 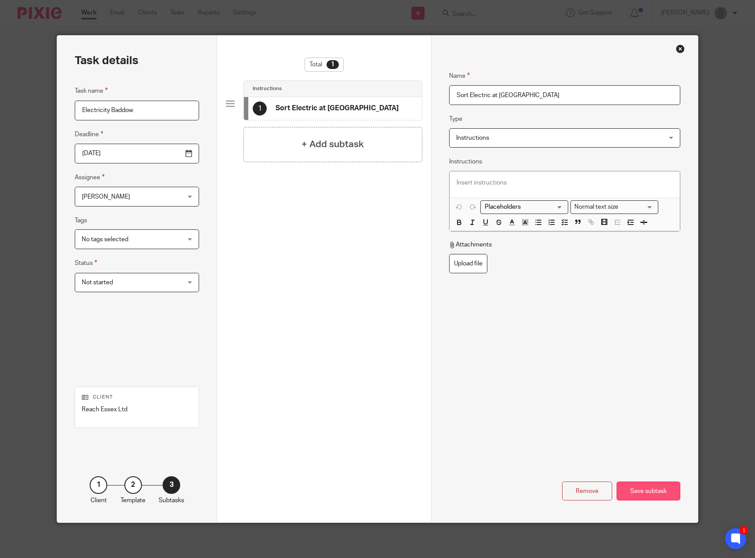 I want to click on input: Use the arrow keys to pick a date, so click(x=137, y=153).